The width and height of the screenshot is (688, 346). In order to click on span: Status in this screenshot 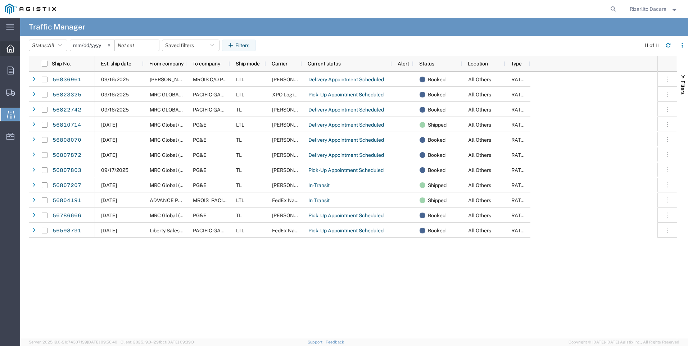, I will do `click(427, 64)`.